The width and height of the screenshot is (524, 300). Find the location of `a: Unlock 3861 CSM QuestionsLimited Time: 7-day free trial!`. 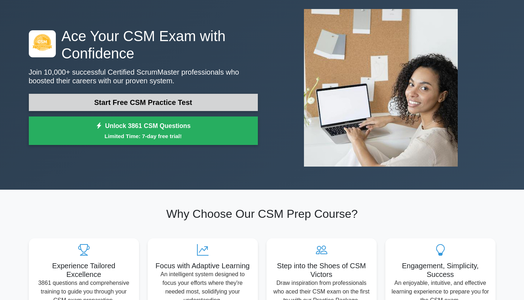

a: Unlock 3861 CSM QuestionsLimited Time: 7-day free trial! is located at coordinates (143, 131).